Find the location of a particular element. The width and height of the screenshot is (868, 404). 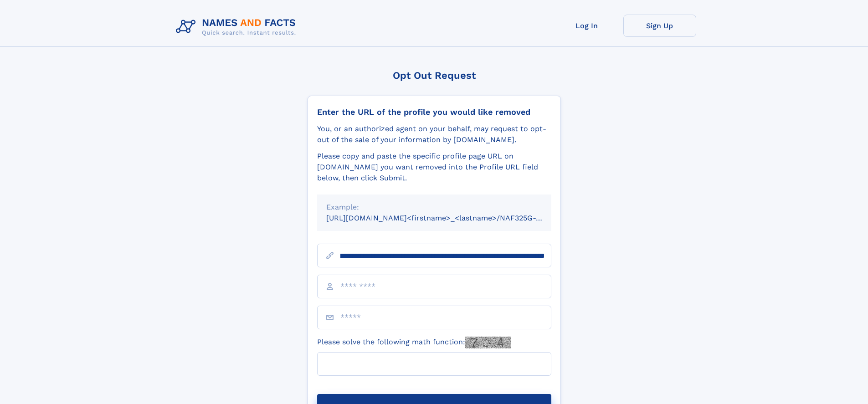

img: Logo Names and Facts is located at coordinates (238, 27).